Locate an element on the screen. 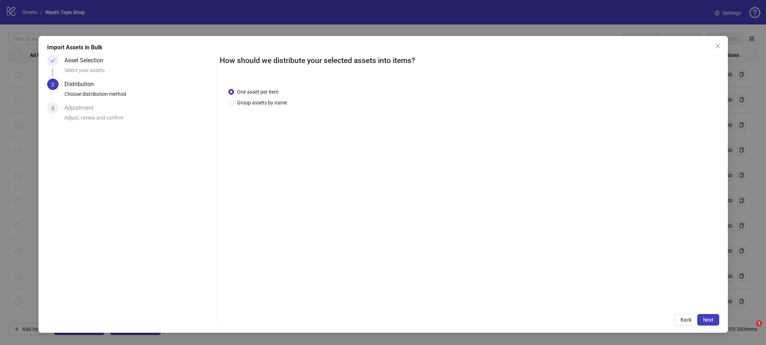  div: Asset Selection is located at coordinates (87, 60).